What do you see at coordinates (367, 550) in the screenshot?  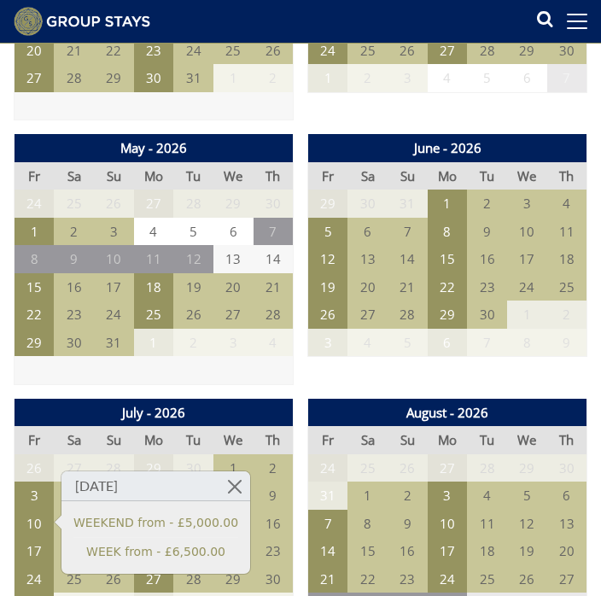 I see `td: 15` at bounding box center [367, 550].